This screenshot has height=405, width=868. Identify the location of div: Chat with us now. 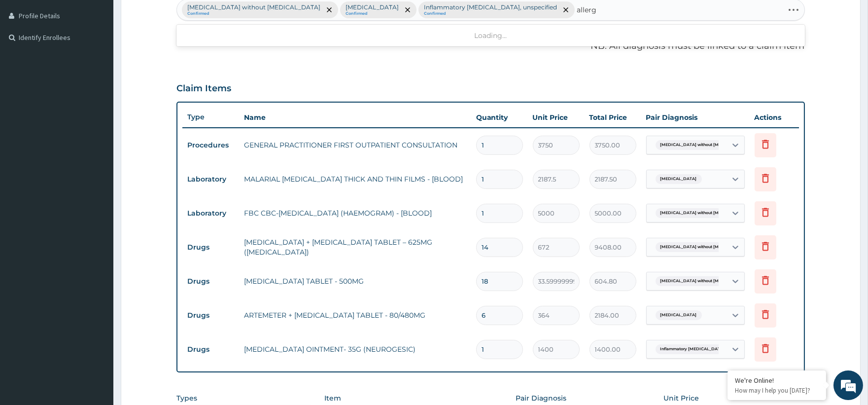
(108, 62).